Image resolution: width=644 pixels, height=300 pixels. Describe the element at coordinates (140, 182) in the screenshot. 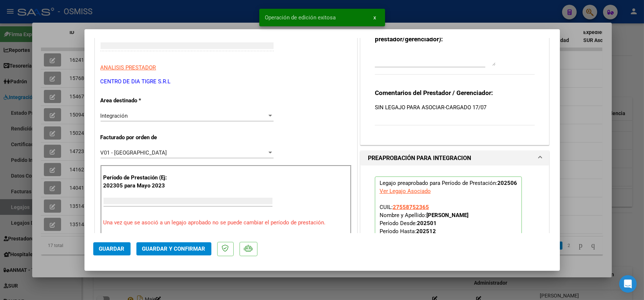

I see `p: Período de Prestación (Ej: 202305 para Mayo 2023` at that location.